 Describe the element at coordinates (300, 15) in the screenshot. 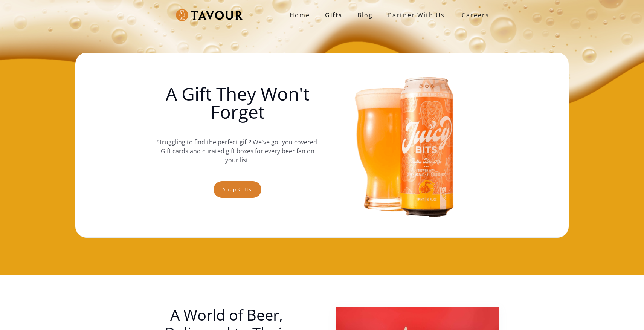

I see `strong: Home` at that location.